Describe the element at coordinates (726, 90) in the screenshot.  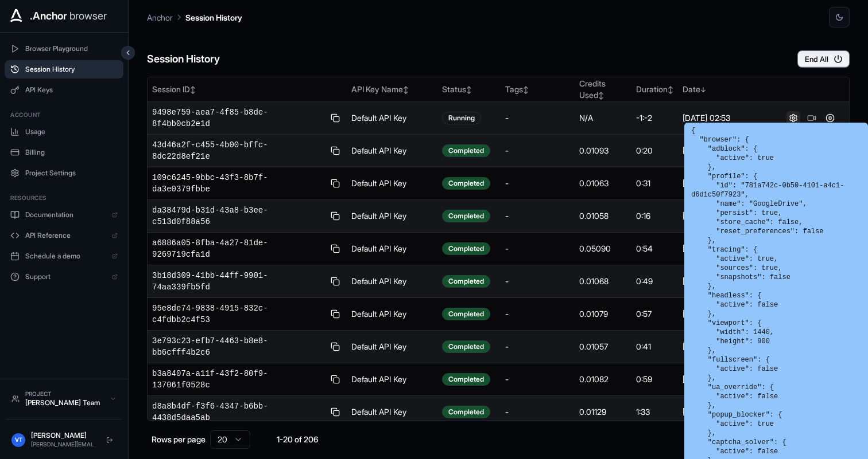
I see `div: Date` at that location.